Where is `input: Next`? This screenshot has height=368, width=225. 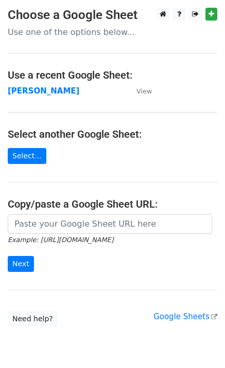
input: Next is located at coordinates (21, 264).